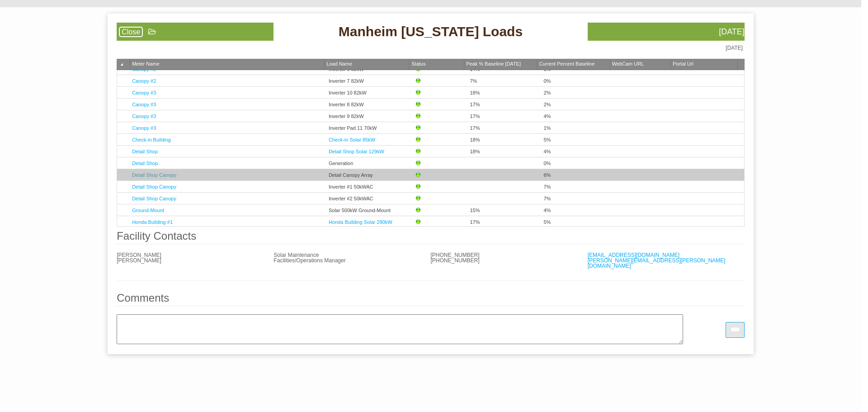 The image size is (868, 412). What do you see at coordinates (573, 65) in the screenshot?
I see `th: Current Percent Baseline` at bounding box center [573, 65].